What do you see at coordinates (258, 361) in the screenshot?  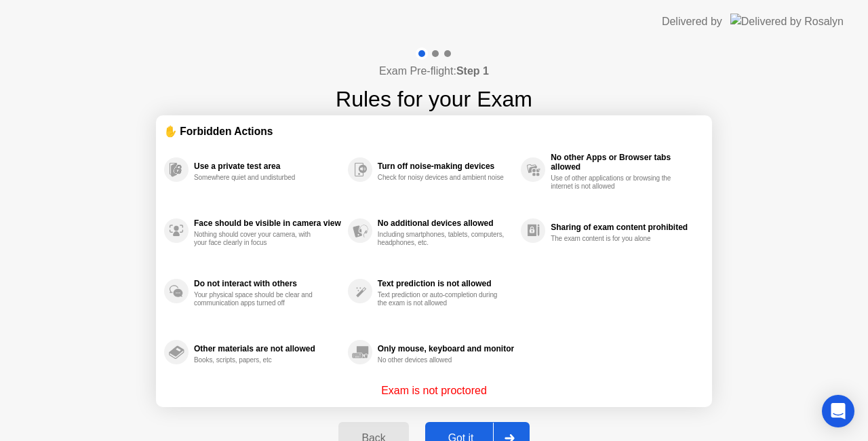 I see `div: Books, scripts, papers, etc` at bounding box center [258, 361].